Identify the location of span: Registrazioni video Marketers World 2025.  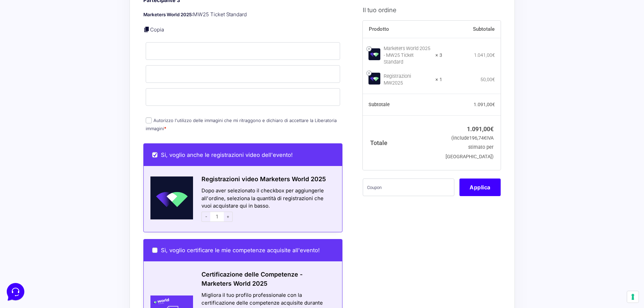
(264, 179).